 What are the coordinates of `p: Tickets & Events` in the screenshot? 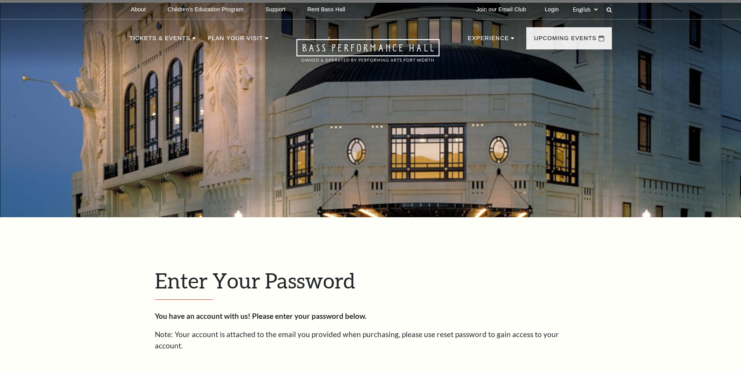 It's located at (160, 40).